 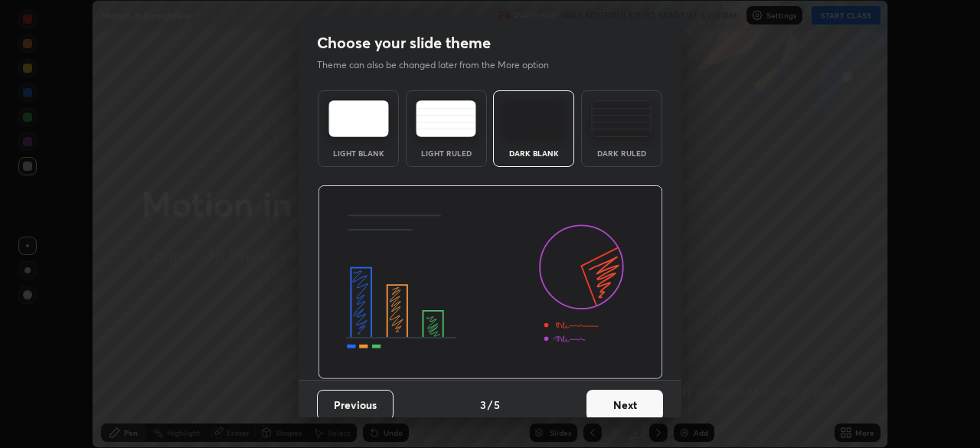 What do you see at coordinates (483, 404) in the screenshot?
I see `h4: 3` at bounding box center [483, 404].